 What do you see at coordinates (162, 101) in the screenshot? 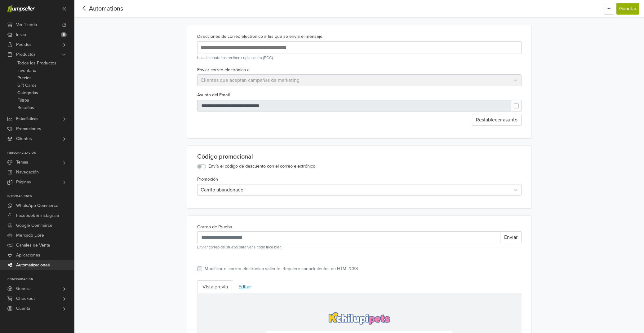
I see `p: Además te queremos ofrecer en tu primera compra.` at bounding box center [162, 101].